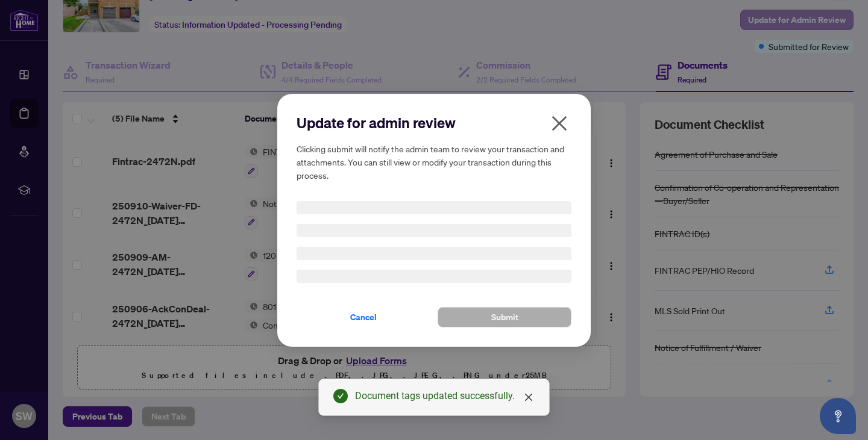  I want to click on span: Cancel, so click(363, 318).